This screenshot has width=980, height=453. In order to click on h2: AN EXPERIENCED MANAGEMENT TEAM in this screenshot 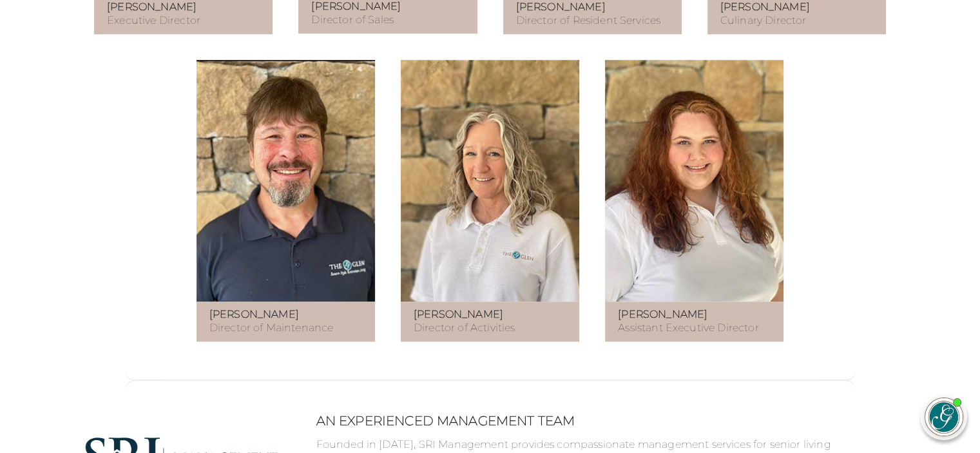, I will do `click(606, 421)`.